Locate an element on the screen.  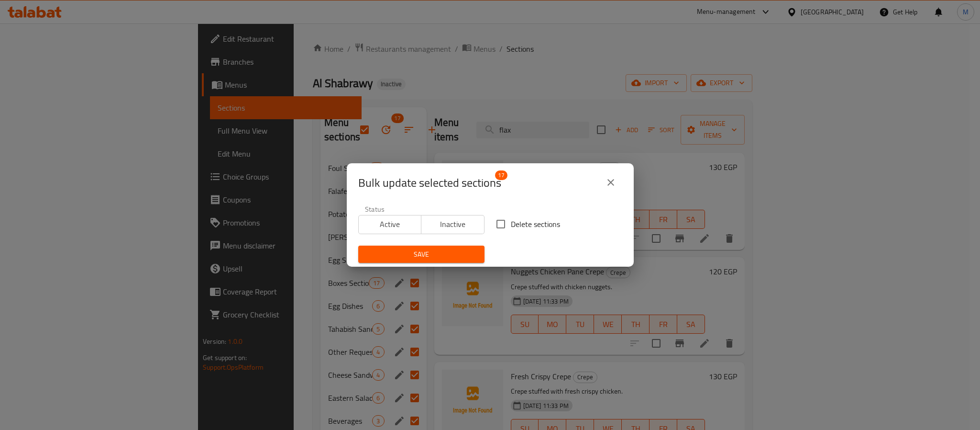
button: close is located at coordinates (611, 182).